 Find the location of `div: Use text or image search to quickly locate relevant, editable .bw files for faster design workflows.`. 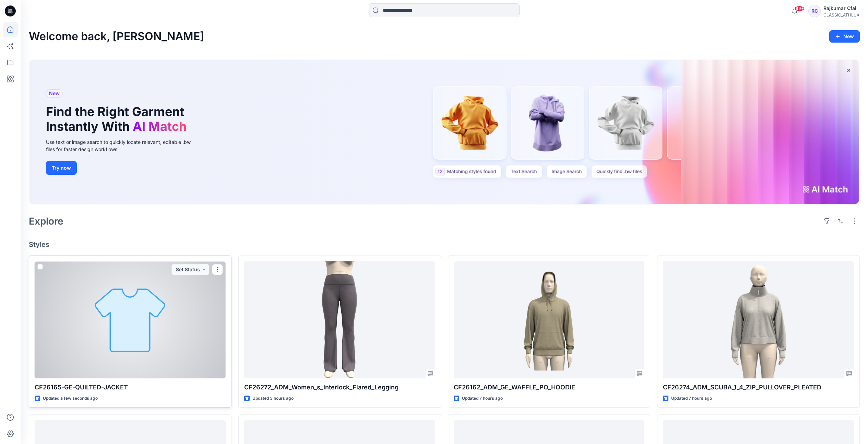

div: Use text or image search to quickly locate relevant, editable .bw files for faster design workflows. is located at coordinates (123, 145).